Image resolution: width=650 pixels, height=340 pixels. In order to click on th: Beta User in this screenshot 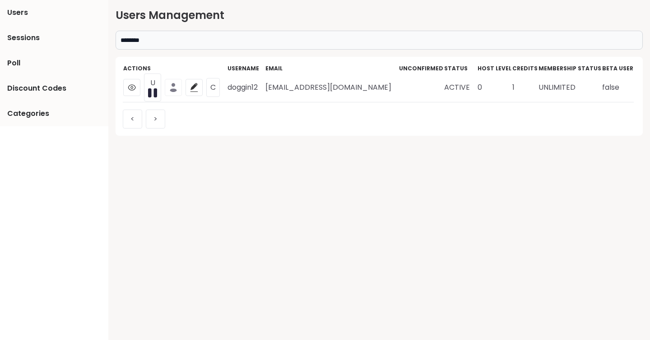, I will do `click(617, 69)`.